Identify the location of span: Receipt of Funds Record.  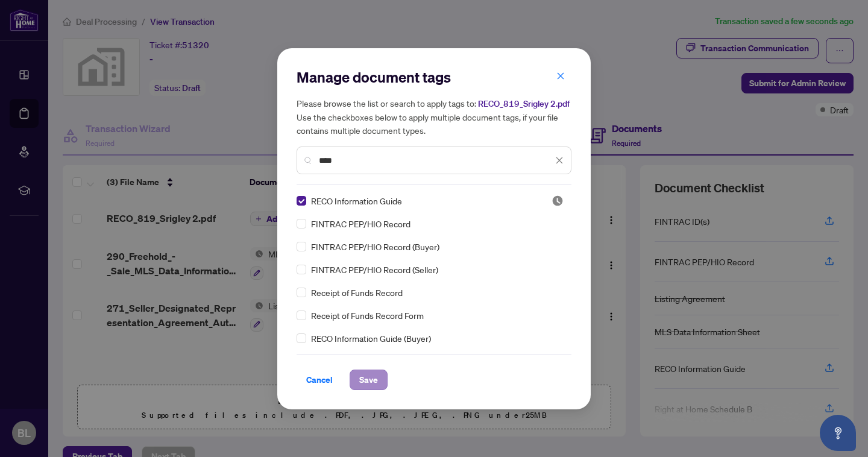
(357, 292).